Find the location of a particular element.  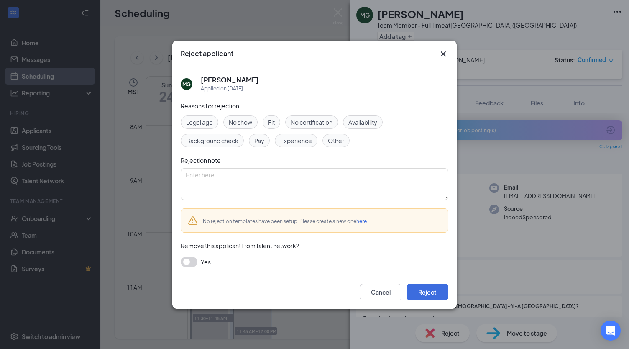

div: MG is located at coordinates (187, 84).